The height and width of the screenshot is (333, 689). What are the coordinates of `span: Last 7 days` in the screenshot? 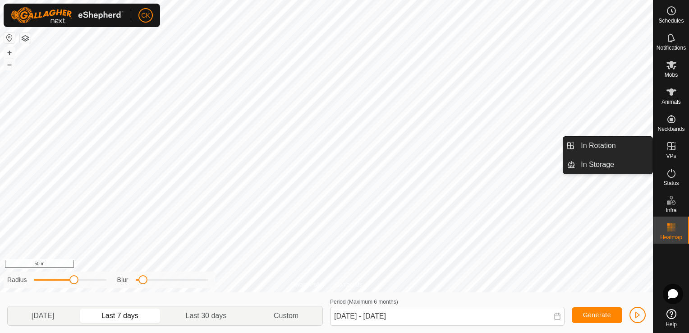 It's located at (120, 316).